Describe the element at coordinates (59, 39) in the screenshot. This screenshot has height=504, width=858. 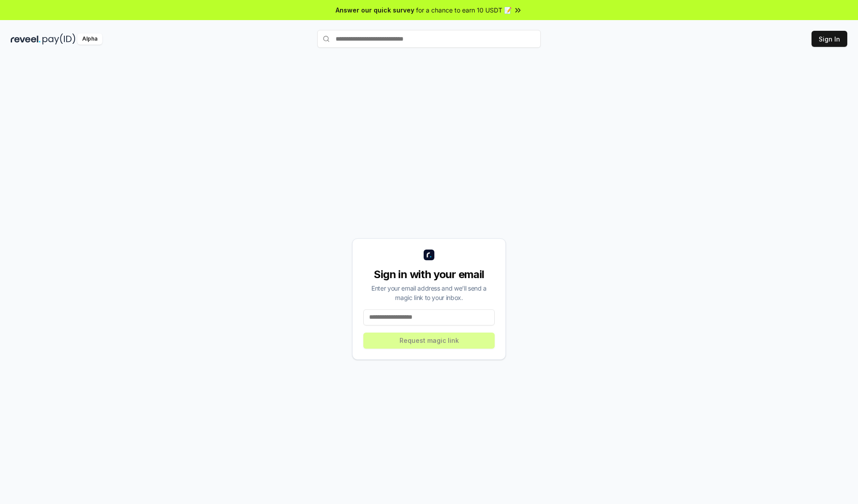
I see `img: pay_id` at that location.